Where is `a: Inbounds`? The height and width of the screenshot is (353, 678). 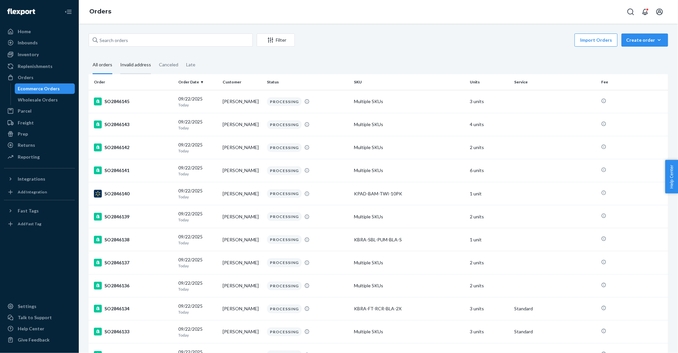 a: Inbounds is located at coordinates (39, 43).